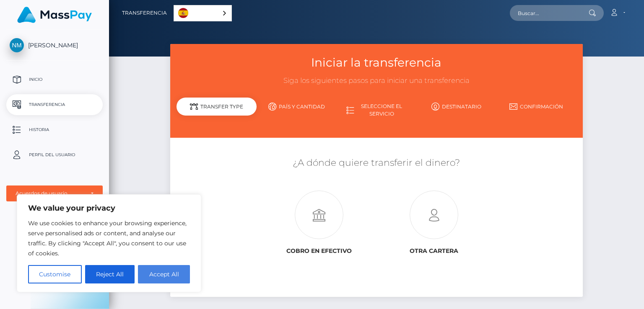 The height and width of the screenshot is (309, 644). What do you see at coordinates (54, 79) in the screenshot?
I see `a: Inicio` at bounding box center [54, 79].